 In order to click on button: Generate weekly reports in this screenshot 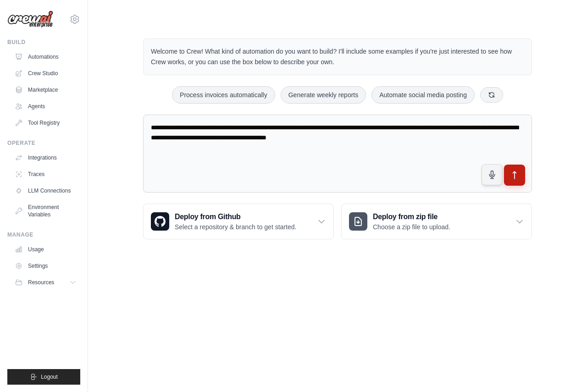, I will do `click(323, 95)`.